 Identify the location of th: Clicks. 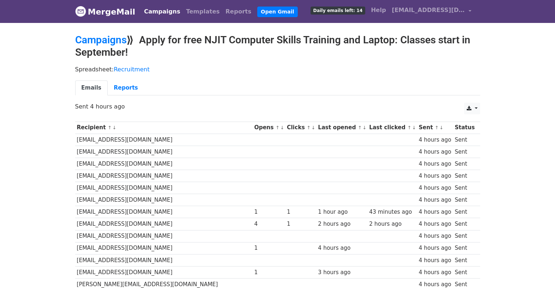
(300, 128).